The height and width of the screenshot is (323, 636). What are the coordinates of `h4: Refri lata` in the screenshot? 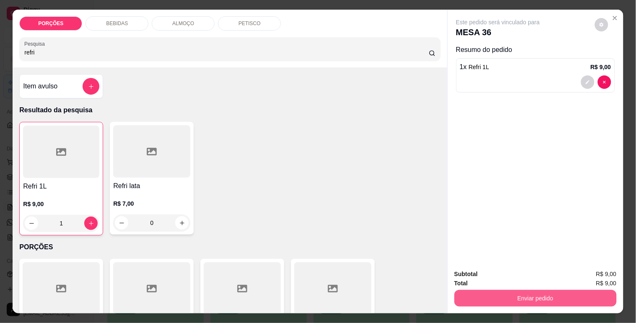 It's located at (152, 186).